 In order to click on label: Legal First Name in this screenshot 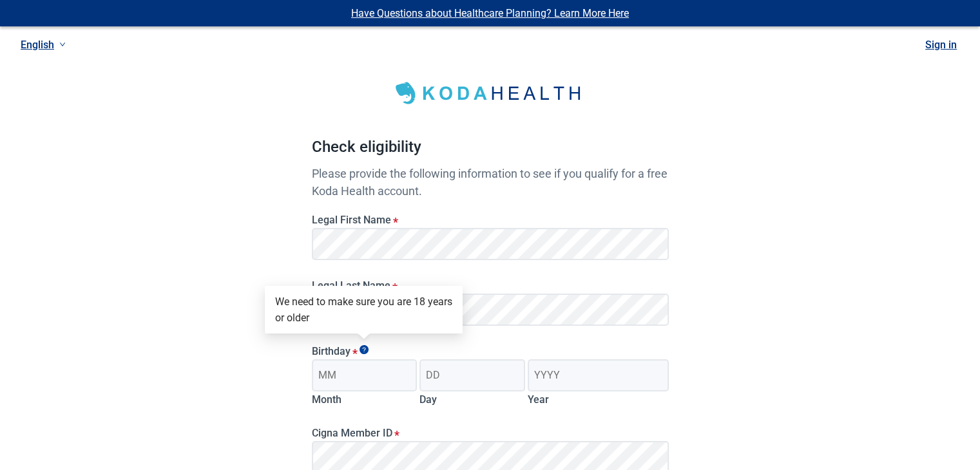, I will do `click(490, 219)`.